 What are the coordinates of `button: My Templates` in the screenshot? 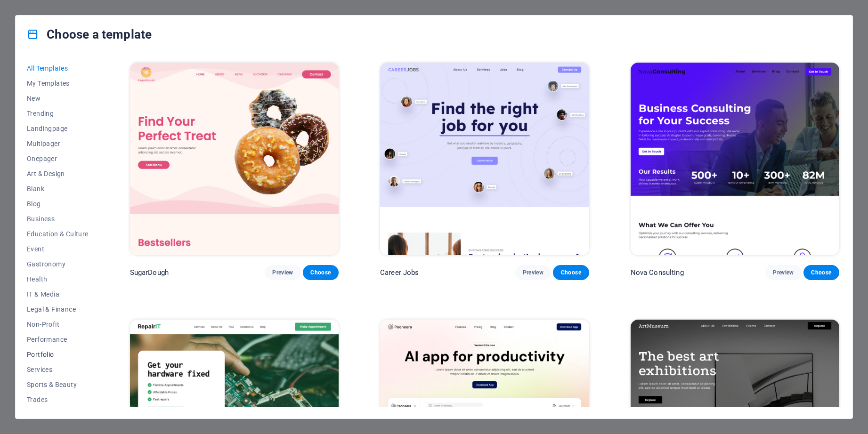 It's located at (58, 83).